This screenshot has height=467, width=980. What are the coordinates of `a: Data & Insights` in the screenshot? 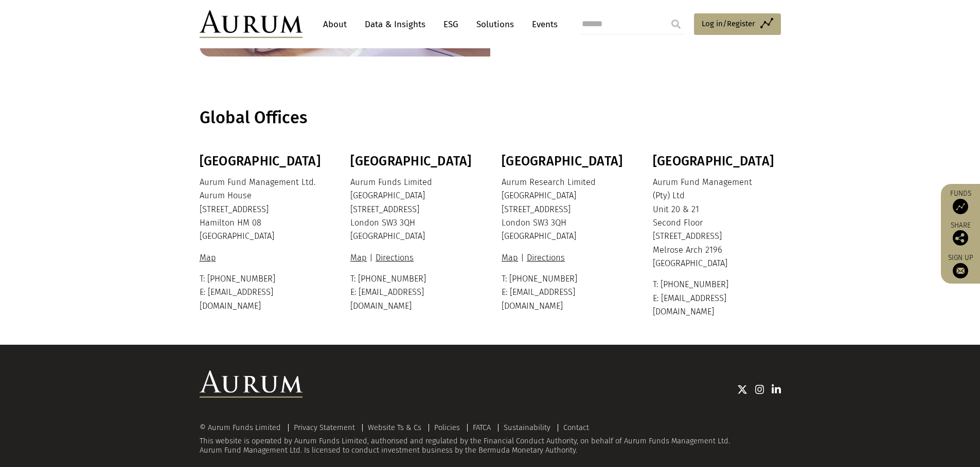 It's located at (395, 24).